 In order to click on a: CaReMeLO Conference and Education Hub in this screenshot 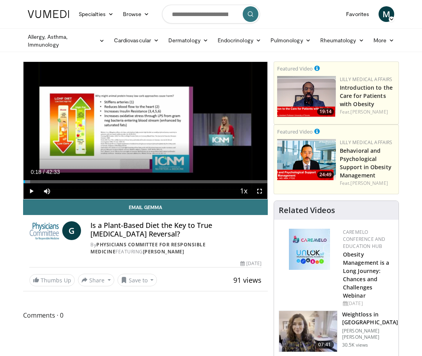, I will do `click(364, 239)`.